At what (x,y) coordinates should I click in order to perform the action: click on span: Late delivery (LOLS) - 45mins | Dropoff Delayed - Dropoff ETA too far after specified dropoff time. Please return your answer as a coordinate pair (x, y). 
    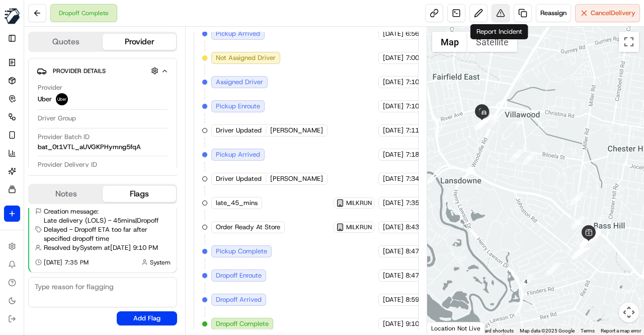
    Looking at the image, I should click on (107, 230).